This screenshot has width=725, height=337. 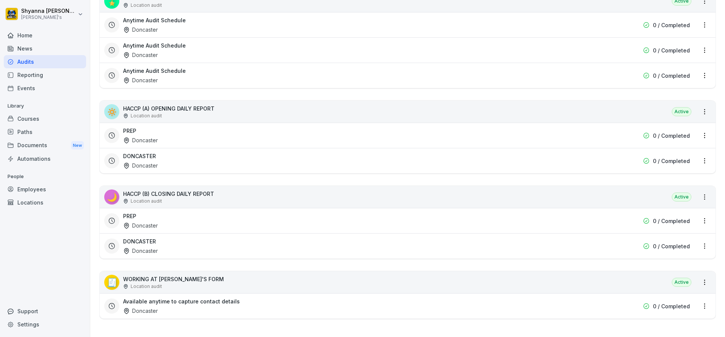 I want to click on a: Locations, so click(x=45, y=202).